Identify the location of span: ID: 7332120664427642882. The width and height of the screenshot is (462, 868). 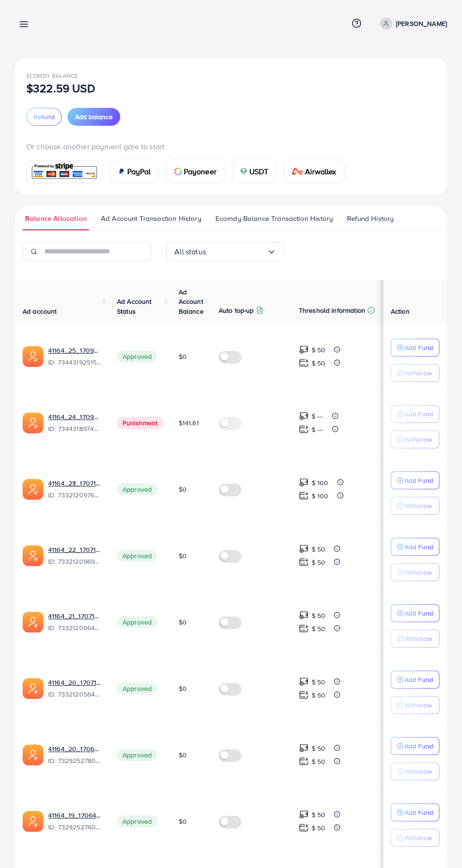
(75, 628).